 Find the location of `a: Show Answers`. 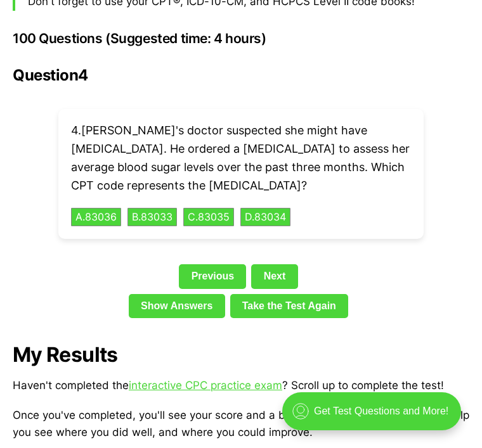

a: Show Answers is located at coordinates (177, 306).